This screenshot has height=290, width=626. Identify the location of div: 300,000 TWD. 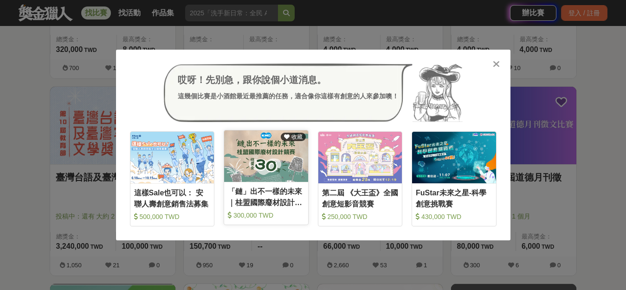
(266, 215).